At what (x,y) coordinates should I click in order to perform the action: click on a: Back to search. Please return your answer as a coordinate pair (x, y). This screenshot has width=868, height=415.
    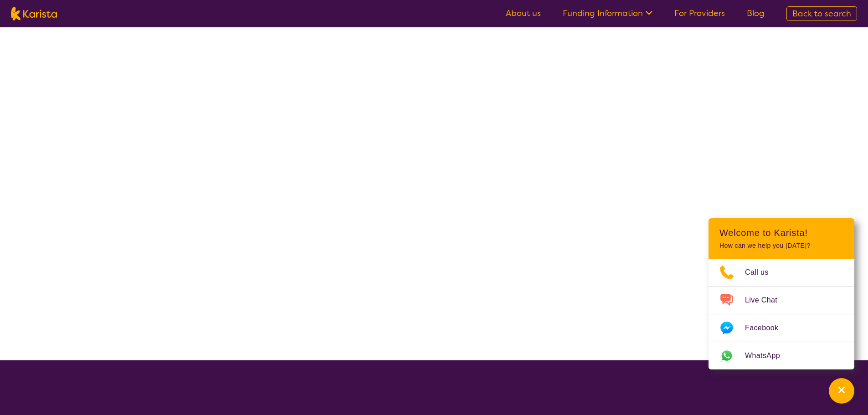
    Looking at the image, I should click on (822, 14).